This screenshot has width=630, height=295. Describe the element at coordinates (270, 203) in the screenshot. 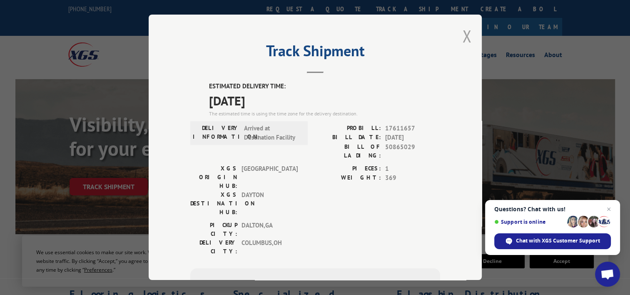

I see `span: DAYTON` at that location.